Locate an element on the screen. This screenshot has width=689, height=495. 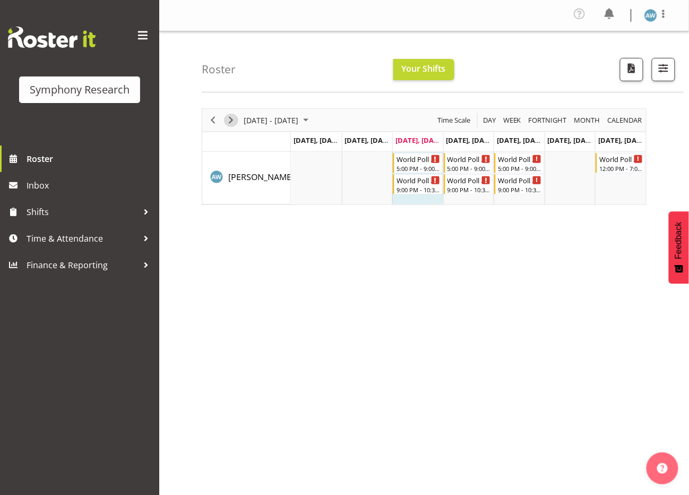
button: Your Shifts is located at coordinates (424, 70).